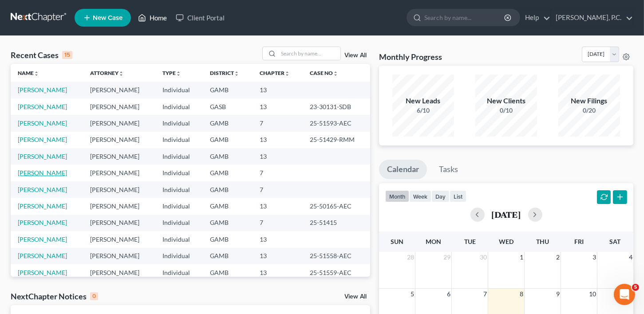  What do you see at coordinates (67, 55) in the screenshot?
I see `div: 15` at bounding box center [67, 55].